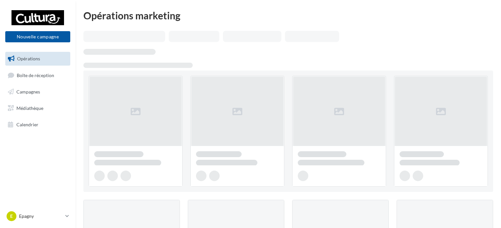  Describe the element at coordinates (38, 75) in the screenshot. I see `a: Boîte de réception` at that location.